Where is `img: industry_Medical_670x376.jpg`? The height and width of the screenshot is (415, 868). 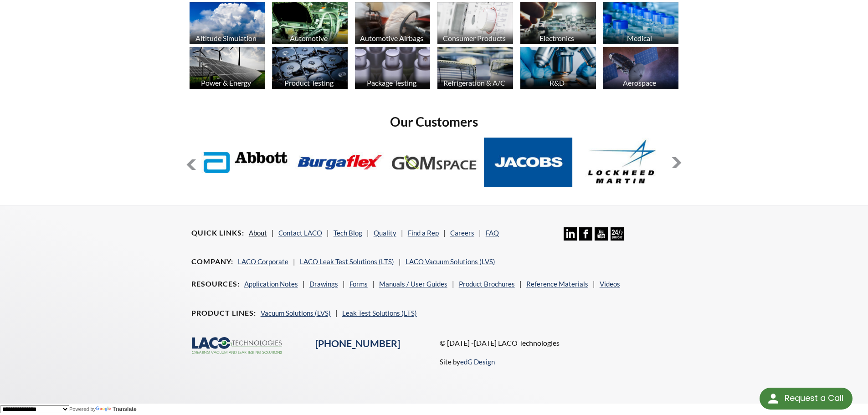 img: industry_Medical_670x376.jpg is located at coordinates (641, 23).